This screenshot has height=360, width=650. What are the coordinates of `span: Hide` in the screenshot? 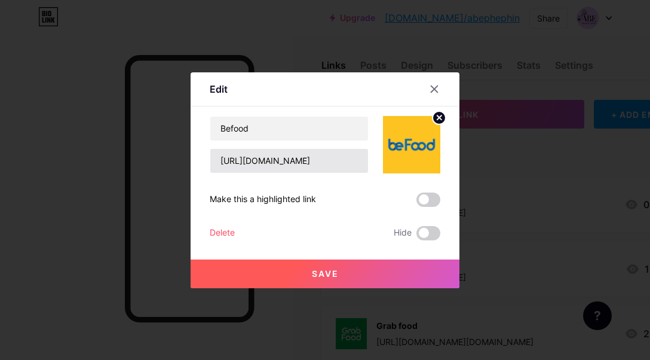 It's located at (403, 233).